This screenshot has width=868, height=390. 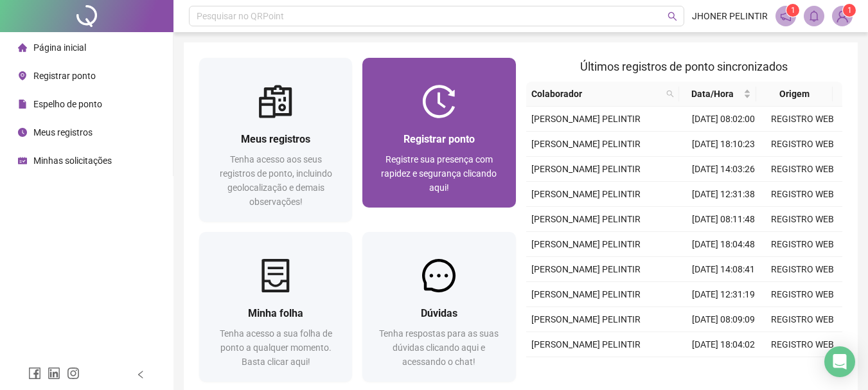 I want to click on span: facebook, so click(x=35, y=373).